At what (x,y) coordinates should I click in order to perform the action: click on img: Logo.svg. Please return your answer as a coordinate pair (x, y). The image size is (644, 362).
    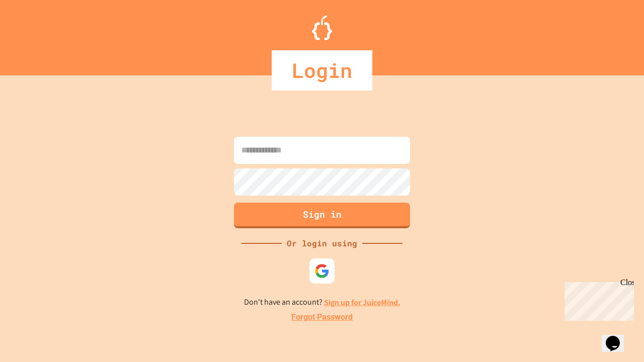
    Looking at the image, I should click on (322, 28).